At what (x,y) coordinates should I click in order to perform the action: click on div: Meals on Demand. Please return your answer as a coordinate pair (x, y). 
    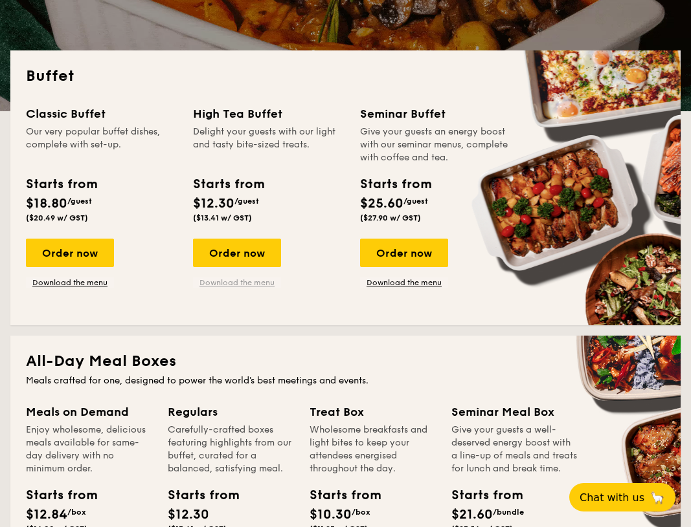
    Looking at the image, I should click on (89, 412).